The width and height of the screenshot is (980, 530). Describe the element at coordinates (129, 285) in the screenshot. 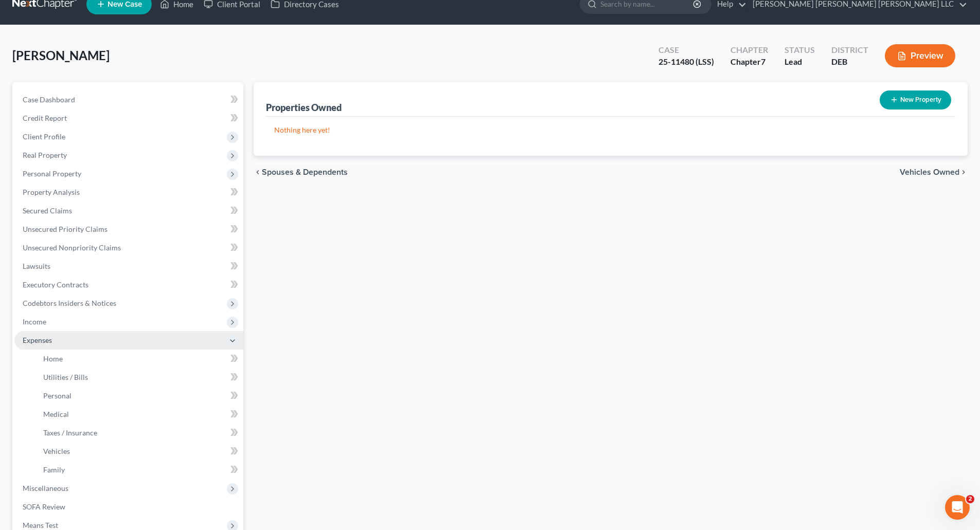

I see `a: Executory Contracts` at that location.